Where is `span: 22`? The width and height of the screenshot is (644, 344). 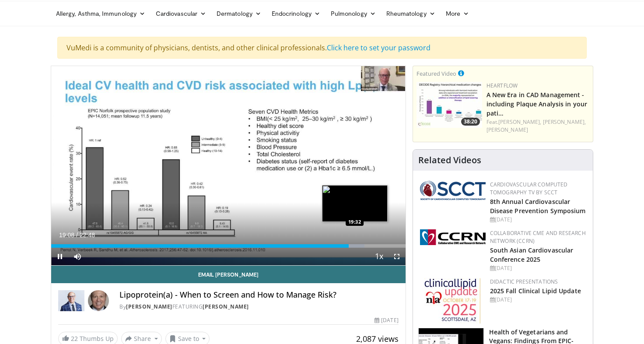
span: 22 is located at coordinates (75, 338).